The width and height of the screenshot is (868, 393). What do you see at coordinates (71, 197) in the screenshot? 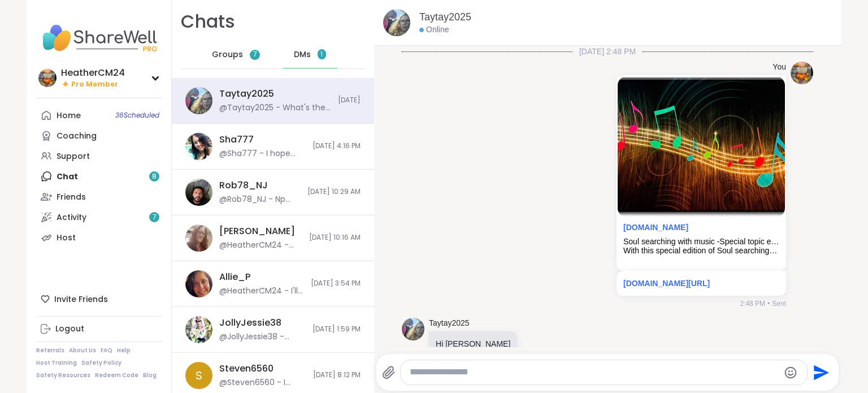
I see `div: Friends` at bounding box center [71, 197].